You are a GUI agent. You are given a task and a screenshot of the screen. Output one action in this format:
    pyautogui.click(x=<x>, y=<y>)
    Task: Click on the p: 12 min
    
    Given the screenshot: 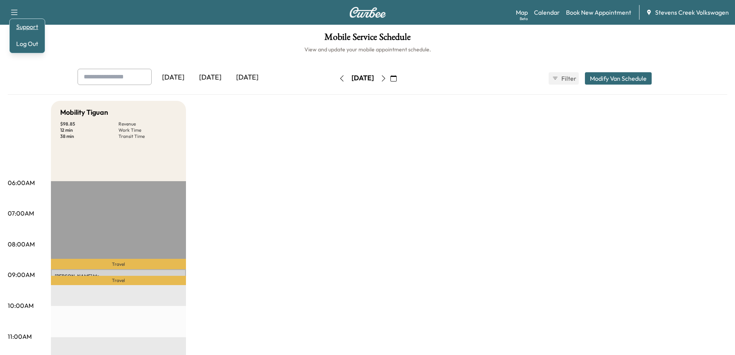 What is the action you would take?
    pyautogui.click(x=89, y=130)
    